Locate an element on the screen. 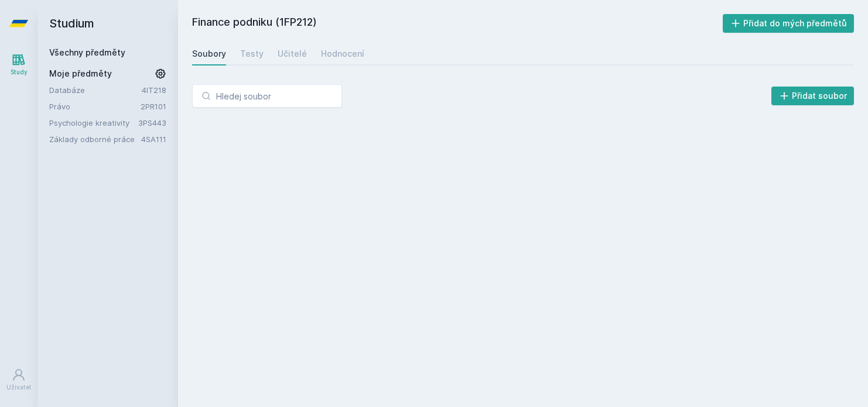  div: Uživatel is located at coordinates (19, 388).